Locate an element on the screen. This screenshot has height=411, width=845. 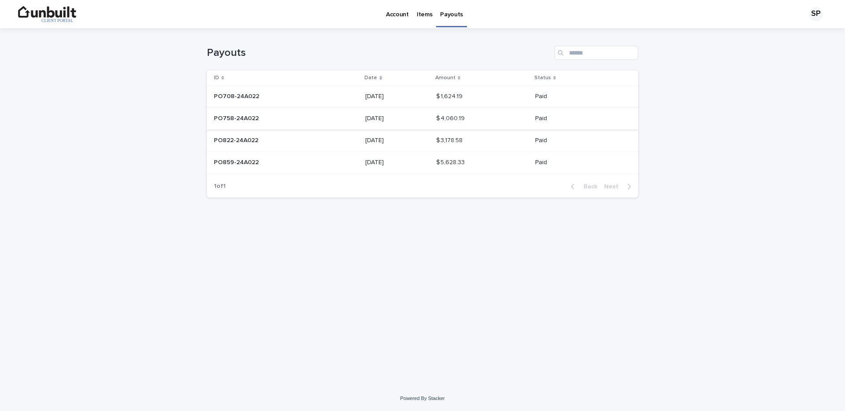
p: Date is located at coordinates (371, 78).